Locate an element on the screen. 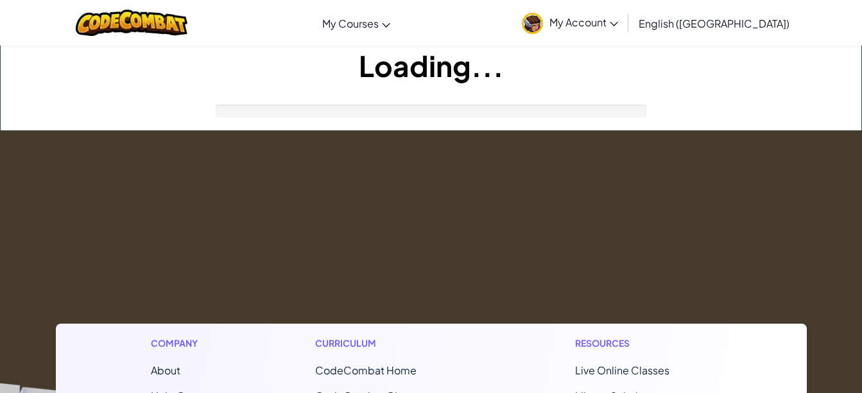  h1: Company is located at coordinates (180, 343).